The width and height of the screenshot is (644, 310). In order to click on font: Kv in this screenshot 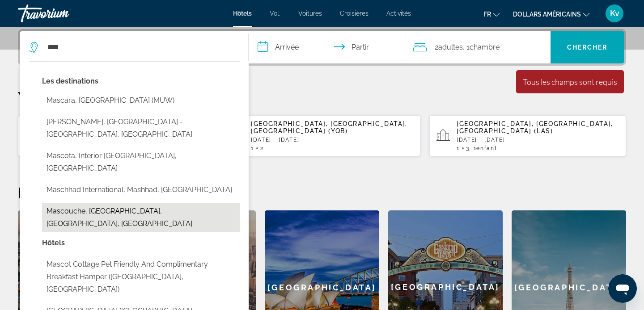, I will do `click(614, 13)`.